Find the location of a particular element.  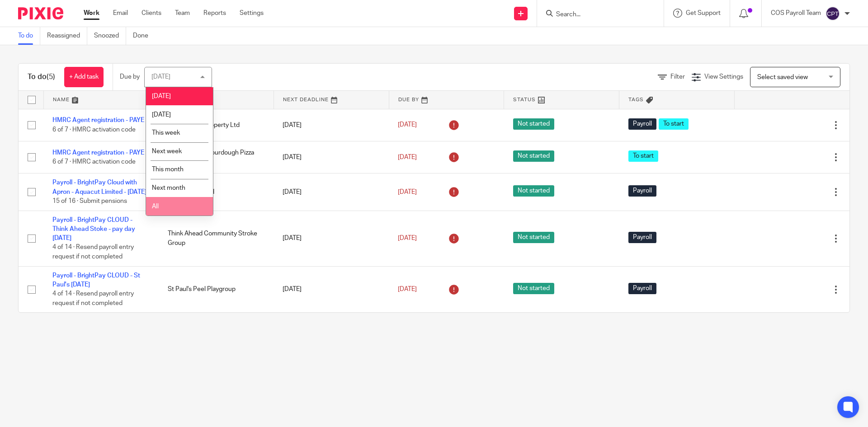

span: Next month is located at coordinates (169, 188).